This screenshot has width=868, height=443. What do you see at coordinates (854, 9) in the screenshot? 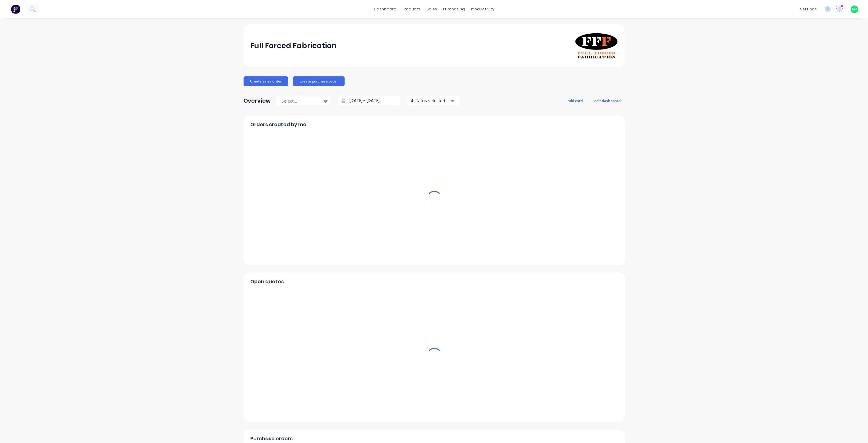
I see `span: AM` at bounding box center [854, 9].